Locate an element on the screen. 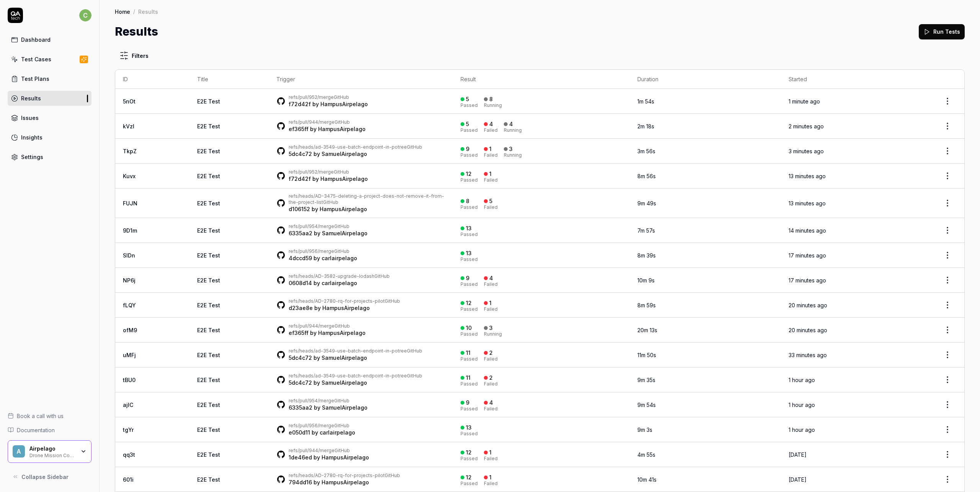 The width and height of the screenshot is (980, 492). a: e050d11 is located at coordinates (299, 432).